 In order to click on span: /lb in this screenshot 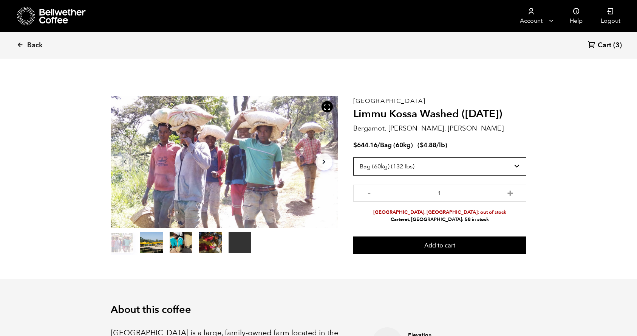, I will do `click(441, 145)`.